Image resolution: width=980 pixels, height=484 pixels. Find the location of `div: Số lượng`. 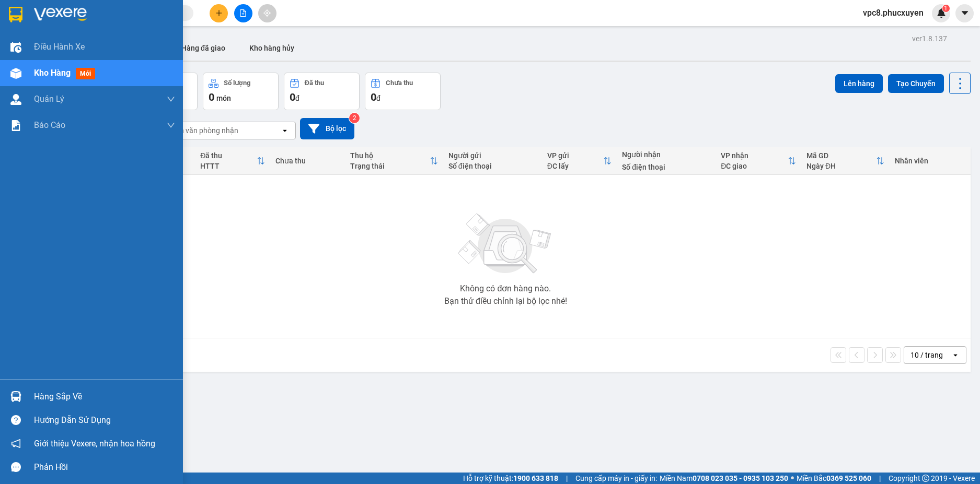

div: Số lượng is located at coordinates (236, 83).